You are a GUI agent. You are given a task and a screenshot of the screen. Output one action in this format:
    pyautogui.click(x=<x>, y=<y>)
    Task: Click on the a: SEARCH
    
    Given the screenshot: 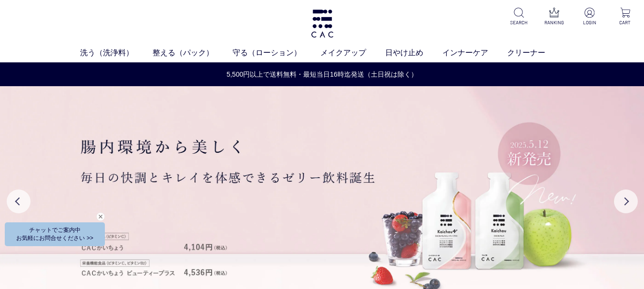 What is the action you would take?
    pyautogui.click(x=519, y=17)
    